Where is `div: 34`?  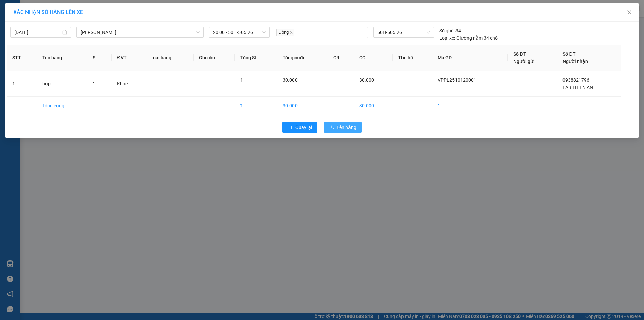
div: 34 is located at coordinates (450, 31).